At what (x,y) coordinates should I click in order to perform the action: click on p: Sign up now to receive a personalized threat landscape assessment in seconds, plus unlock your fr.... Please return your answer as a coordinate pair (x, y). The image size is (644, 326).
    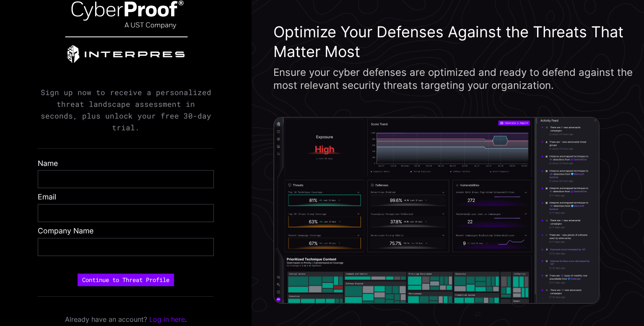
    Looking at the image, I should click on (126, 110).